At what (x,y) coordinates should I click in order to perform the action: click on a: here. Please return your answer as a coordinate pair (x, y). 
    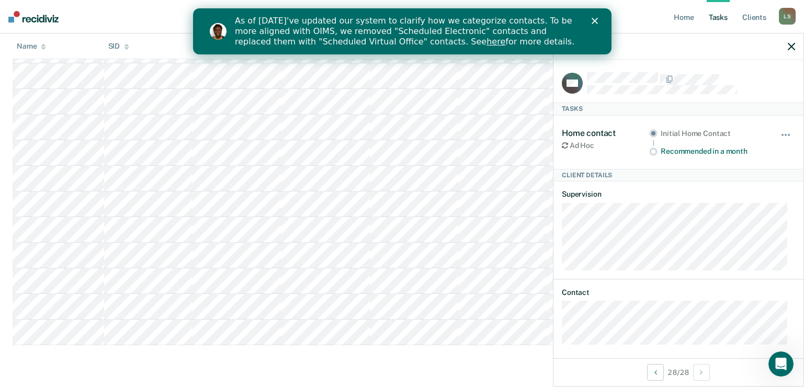
    Looking at the image, I should click on (303, 33).